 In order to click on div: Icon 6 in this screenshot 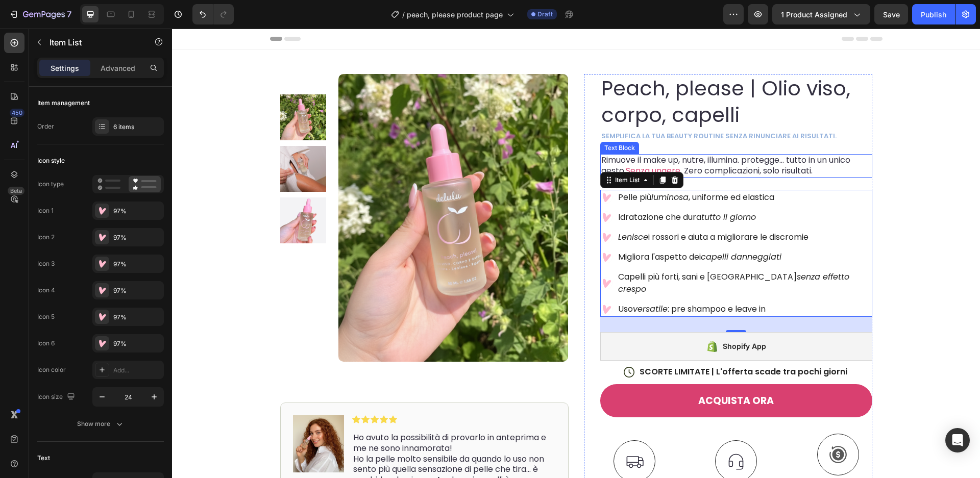, I will do `click(46, 344)`.